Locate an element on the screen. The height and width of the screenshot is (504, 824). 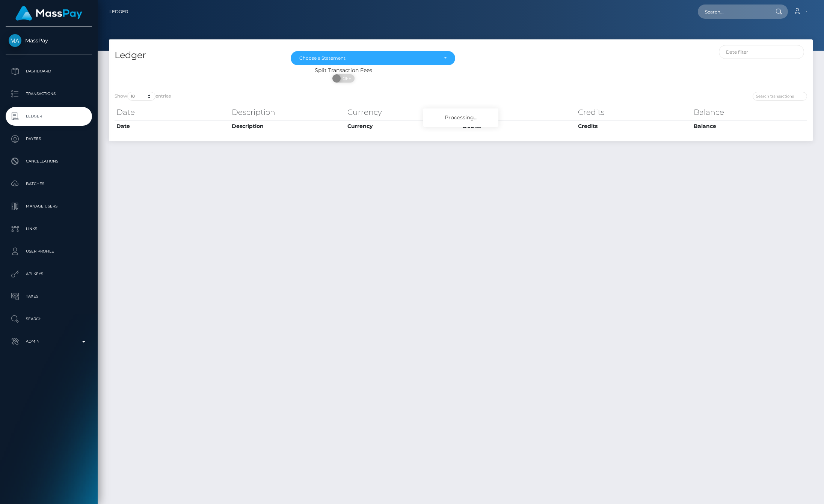
p: Payees is located at coordinates (49, 139).